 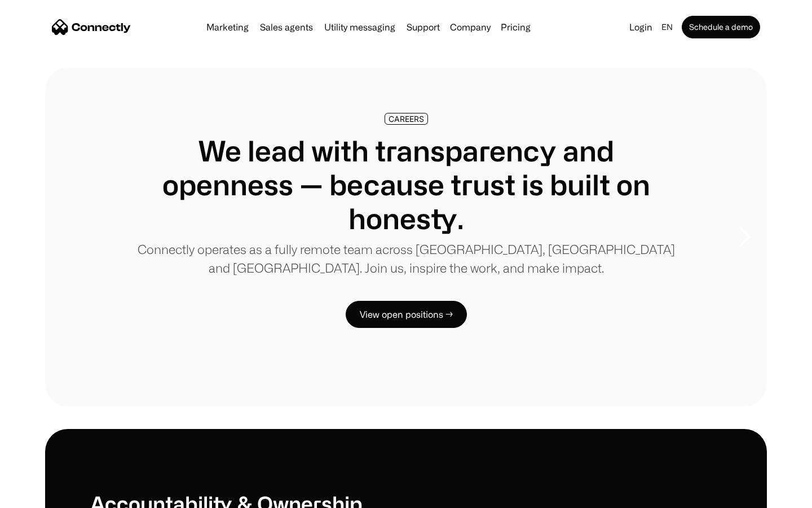 What do you see at coordinates (406, 314) in the screenshot?
I see `a: View open positions →` at bounding box center [406, 314].